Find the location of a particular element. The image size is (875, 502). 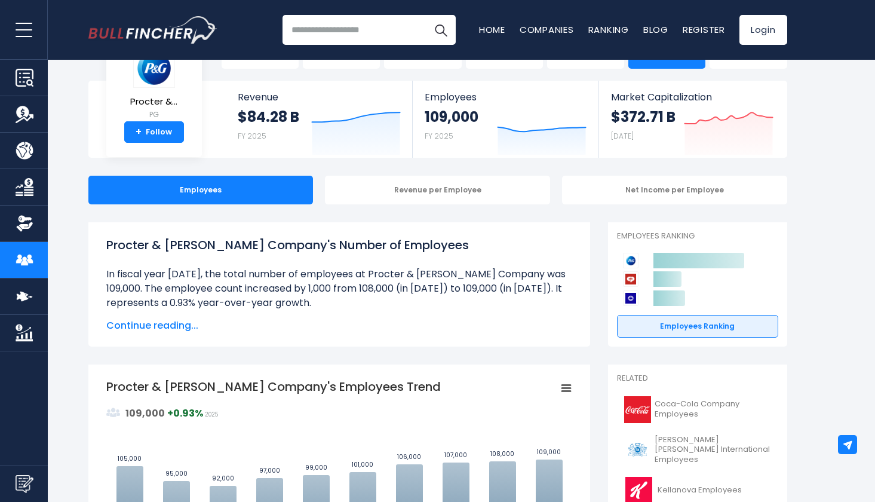

img: Kimberly-Clark Corporation competitors logo is located at coordinates (631, 298).